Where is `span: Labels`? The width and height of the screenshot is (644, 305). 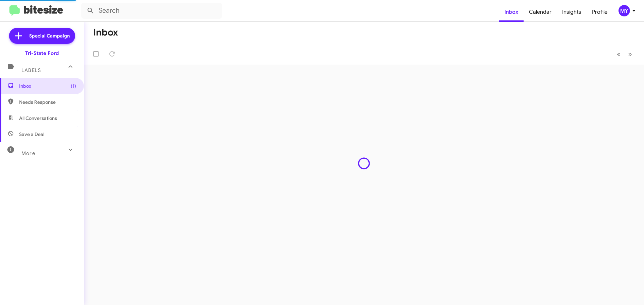 span: Labels is located at coordinates (32, 70).